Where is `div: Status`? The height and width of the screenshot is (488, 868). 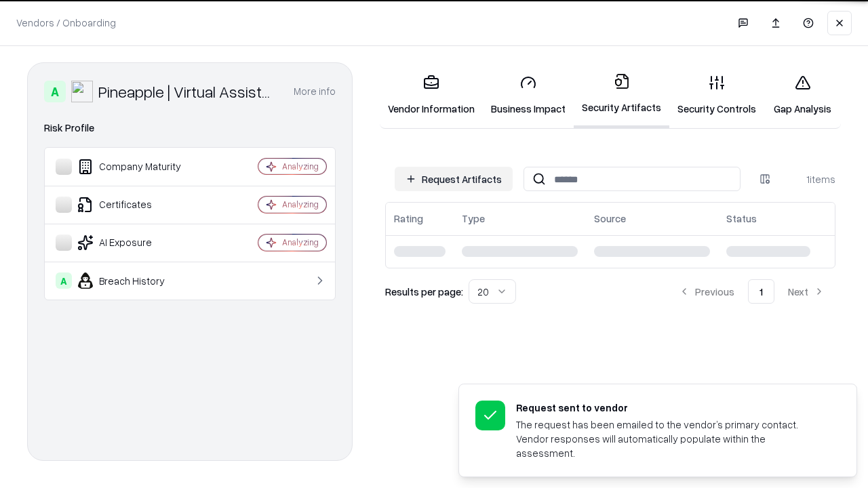 div: Status is located at coordinates (741, 218).